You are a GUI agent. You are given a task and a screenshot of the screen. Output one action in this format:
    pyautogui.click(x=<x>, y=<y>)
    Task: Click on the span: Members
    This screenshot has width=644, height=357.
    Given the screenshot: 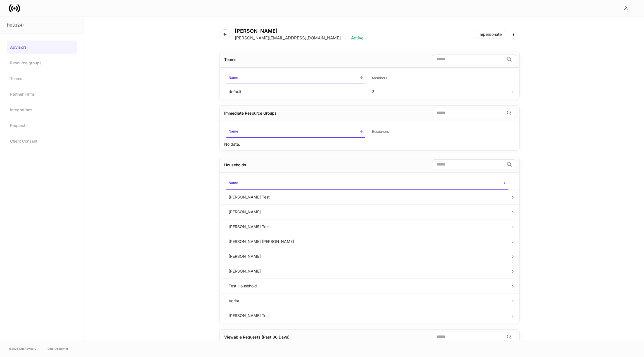 What is the action you would take?
    pyautogui.click(x=439, y=78)
    